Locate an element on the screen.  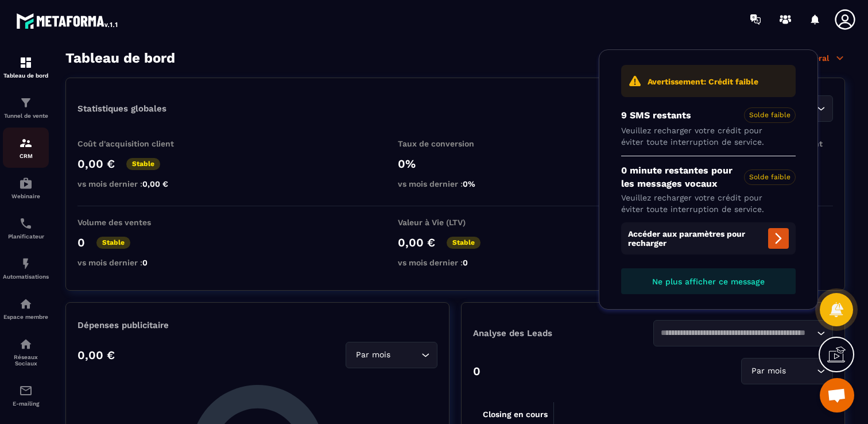
span: 0% is located at coordinates (469, 184).